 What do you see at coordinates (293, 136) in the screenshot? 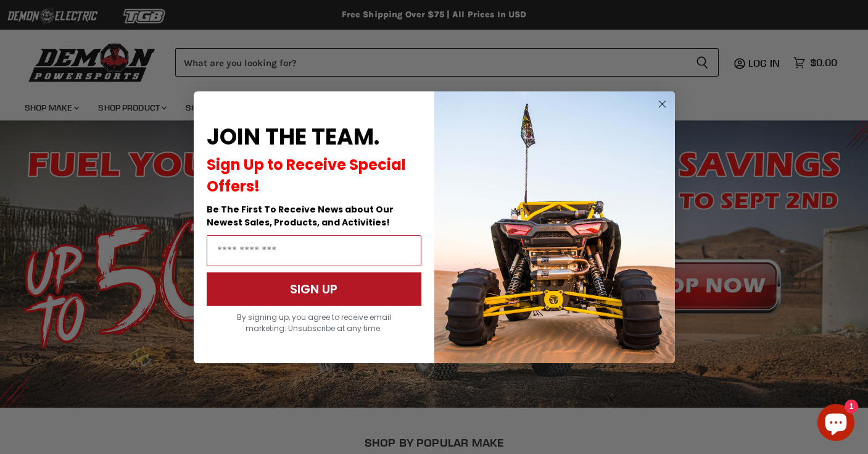
I see `span: JOIN THE TEAM.` at bounding box center [293, 136].